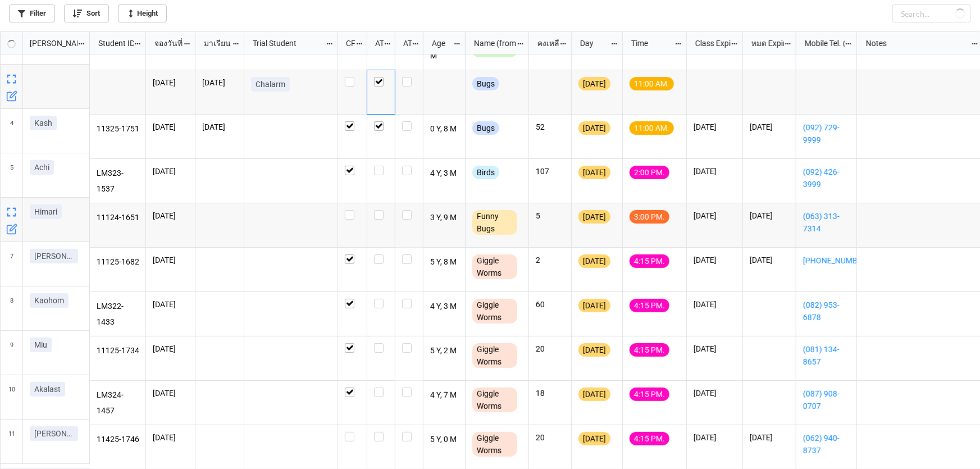 The width and height of the screenshot is (980, 469). What do you see at coordinates (11, 308) in the screenshot?
I see `span: 8` at bounding box center [11, 308].